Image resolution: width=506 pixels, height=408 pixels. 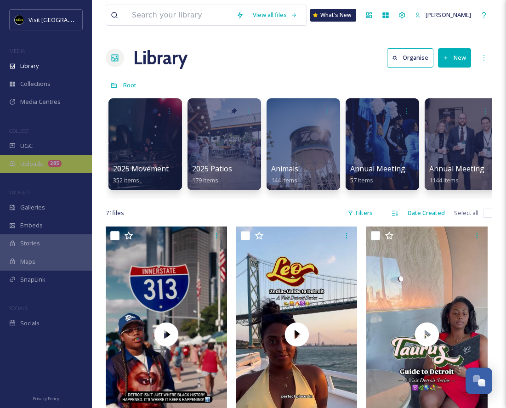 I want to click on a: What's New, so click(x=333, y=15).